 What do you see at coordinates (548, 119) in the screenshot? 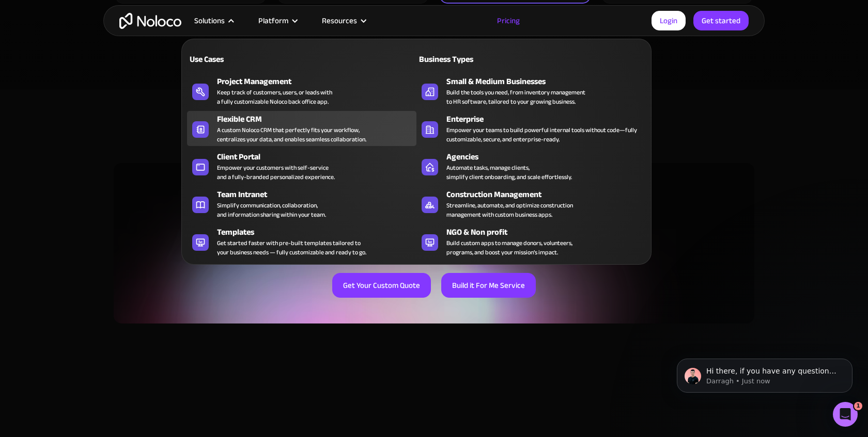
I see `div: Enterprise` at bounding box center [548, 119].